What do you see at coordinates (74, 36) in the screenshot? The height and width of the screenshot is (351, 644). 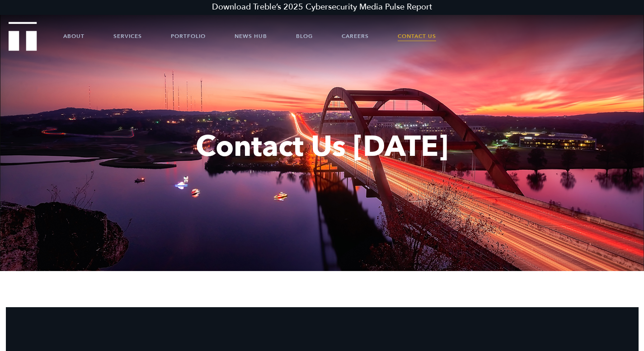 I see `a: About` at bounding box center [74, 36].